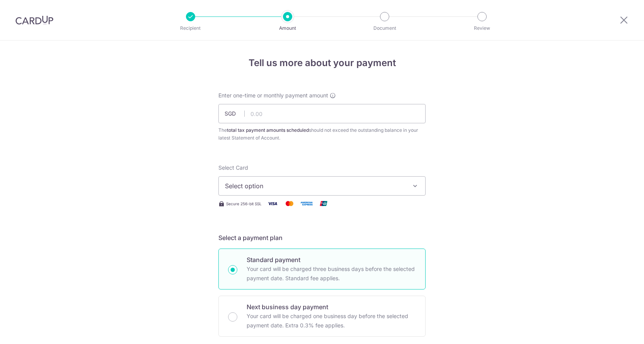  Describe the element at coordinates (331, 321) in the screenshot. I see `p: Your card will be charged one business day before the selected payment date. Extra 0.3% fee applies.` at that location.